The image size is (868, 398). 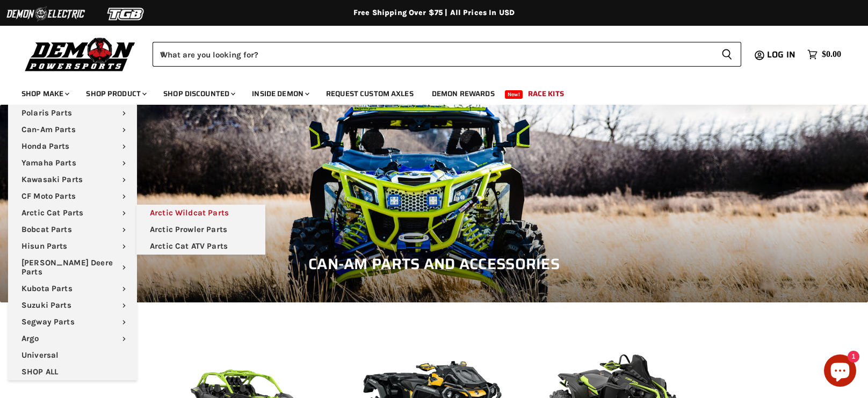 I want to click on input: When autocomplete results are available use up and down arrows to review and enter to select, so click(x=433, y=54).